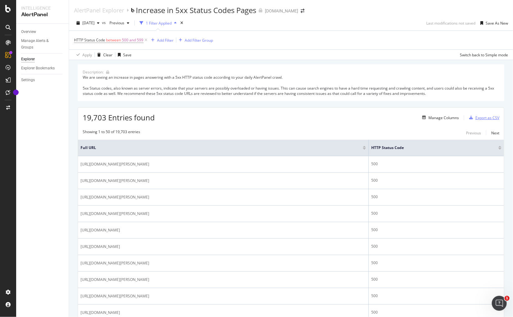 The height and width of the screenshot is (317, 513). I want to click on div: Settings, so click(28, 80).